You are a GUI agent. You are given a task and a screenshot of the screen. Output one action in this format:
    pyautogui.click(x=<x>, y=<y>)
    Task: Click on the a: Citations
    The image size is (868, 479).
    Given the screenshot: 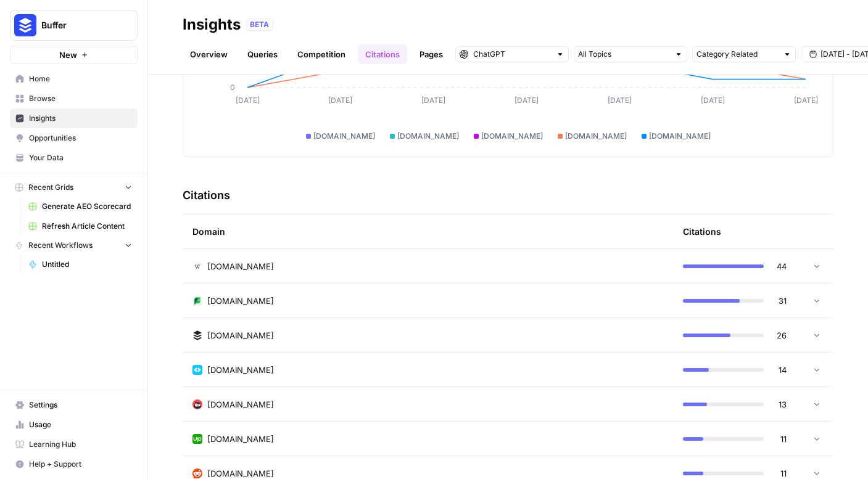 What is the action you would take?
    pyautogui.click(x=383, y=54)
    